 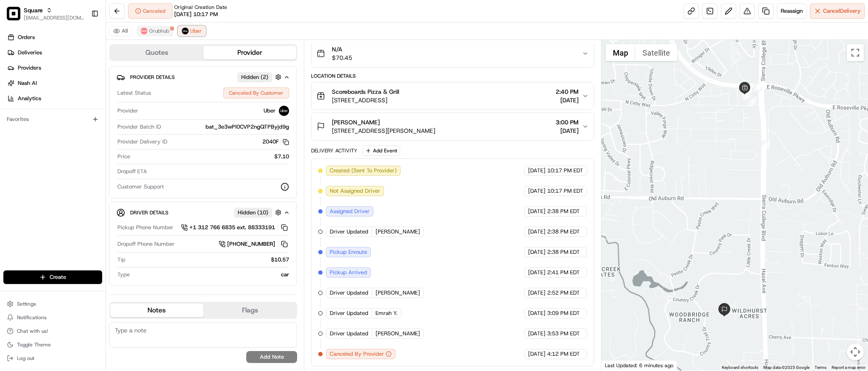 What do you see at coordinates (567, 122) in the screenshot?
I see `span: 3:00 PM` at bounding box center [567, 122].